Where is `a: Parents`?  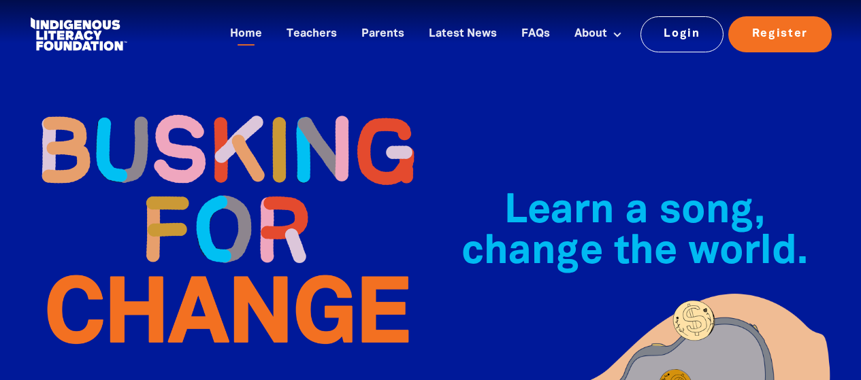
a: Parents is located at coordinates (383, 34).